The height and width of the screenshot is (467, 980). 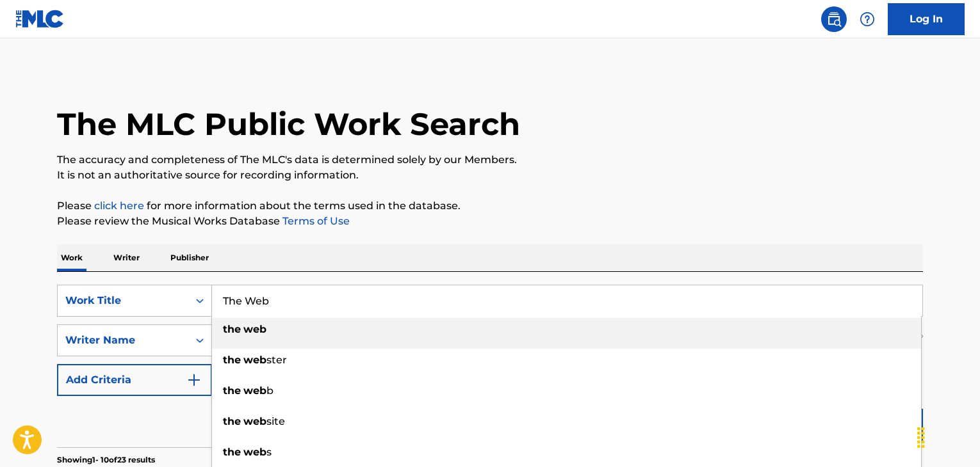 What do you see at coordinates (276, 421) in the screenshot?
I see `span: site` at bounding box center [276, 421].